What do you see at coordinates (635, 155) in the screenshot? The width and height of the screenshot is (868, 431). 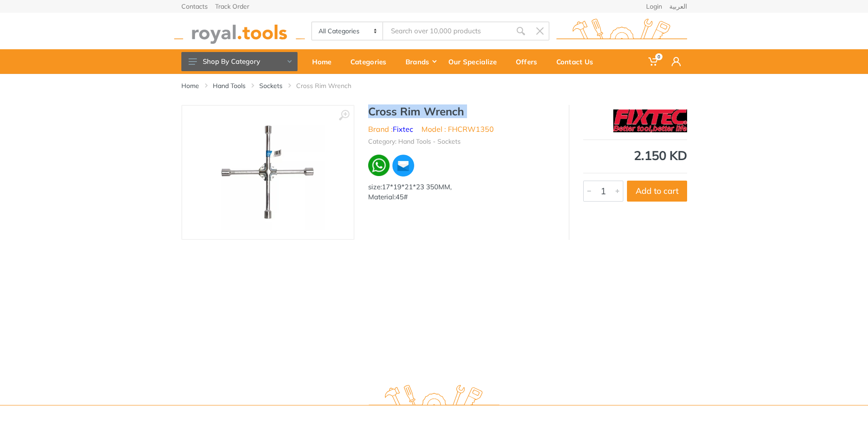 I see `div: 2.150 KD` at bounding box center [635, 155].